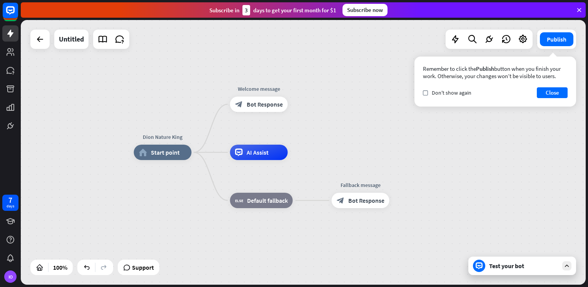 The height and width of the screenshot is (287, 588). What do you see at coordinates (239, 201) in the screenshot?
I see `i: block_fallback` at bounding box center [239, 201].